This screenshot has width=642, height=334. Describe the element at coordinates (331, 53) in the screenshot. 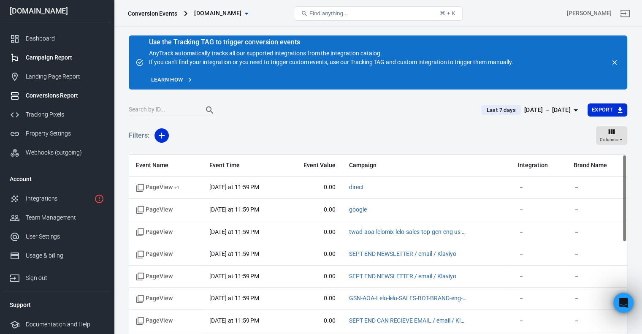

I see `div: AnyTrack automatically tracks all our supported integrations from the . If you can't find your in...` at that location.